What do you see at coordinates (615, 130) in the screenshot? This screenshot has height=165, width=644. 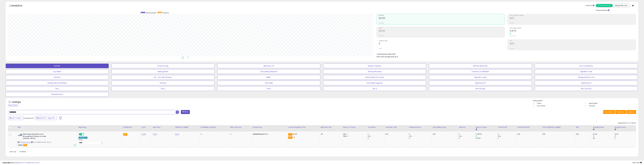 I see `small: Avg Win Price.` at bounding box center [615, 130].